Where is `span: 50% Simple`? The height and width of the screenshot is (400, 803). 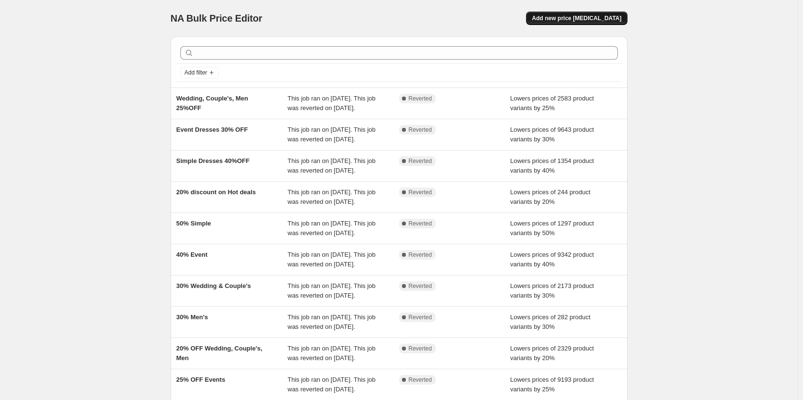
span: 50% Simple is located at coordinates (194, 223).